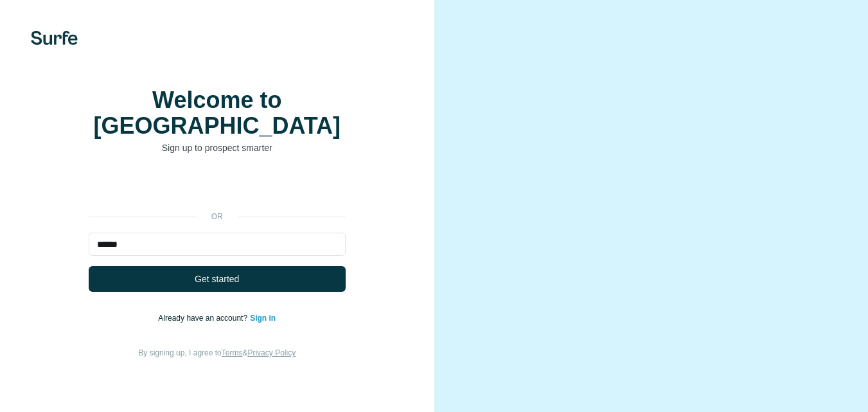 Image resolution: width=868 pixels, height=412 pixels. What do you see at coordinates (216, 353) in the screenshot?
I see `span: By signing up, I agree to &` at bounding box center [216, 353].